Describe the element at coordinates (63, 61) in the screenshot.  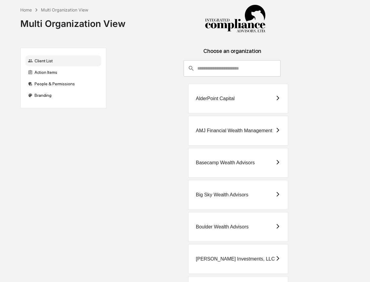
I see `div: Client List` at that location.